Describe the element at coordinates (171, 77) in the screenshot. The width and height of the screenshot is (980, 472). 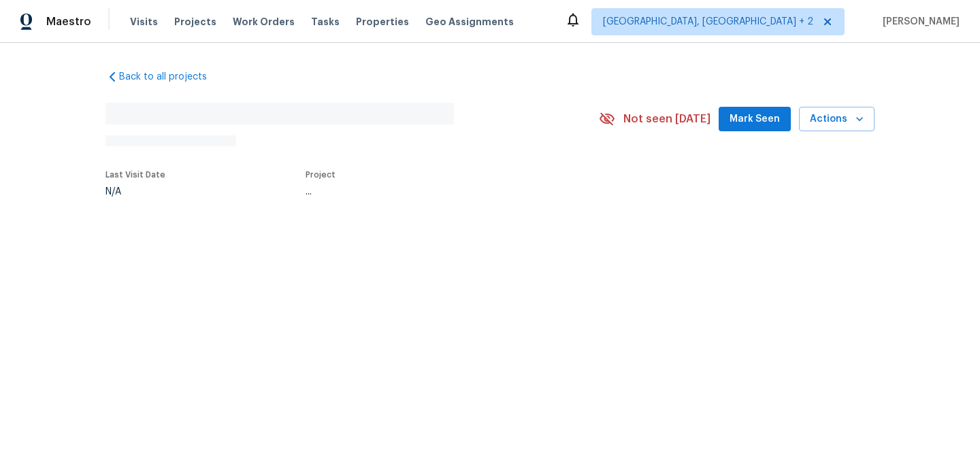
I see `a: Back to all projects` at that location.